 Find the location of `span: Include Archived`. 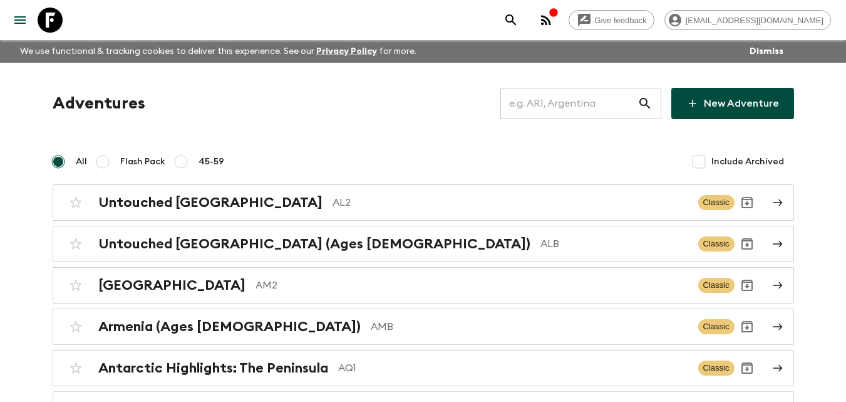

span: Include Archived is located at coordinates (748, 162).